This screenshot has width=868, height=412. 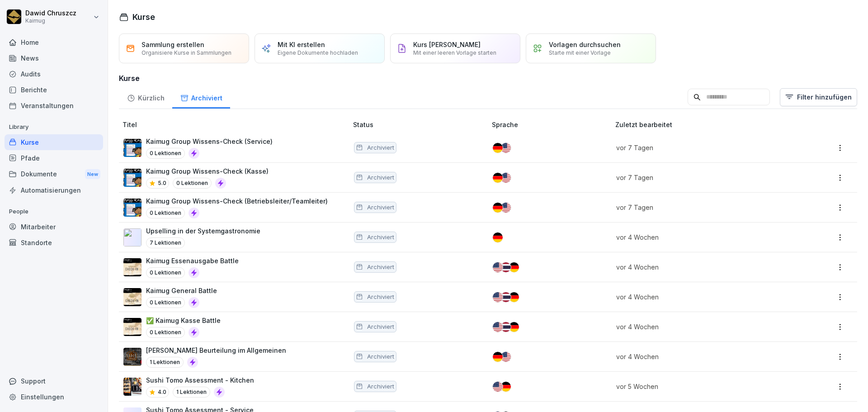 I want to click on a: Pfade, so click(x=54, y=157).